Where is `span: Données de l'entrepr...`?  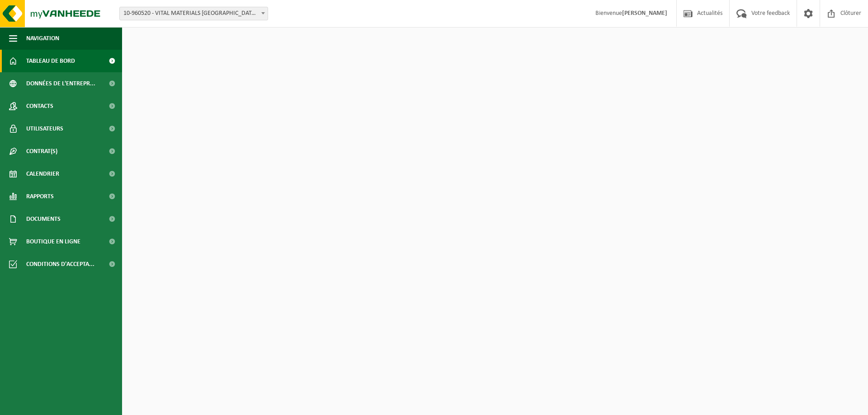
span: Données de l'entrepr... is located at coordinates (60, 84).